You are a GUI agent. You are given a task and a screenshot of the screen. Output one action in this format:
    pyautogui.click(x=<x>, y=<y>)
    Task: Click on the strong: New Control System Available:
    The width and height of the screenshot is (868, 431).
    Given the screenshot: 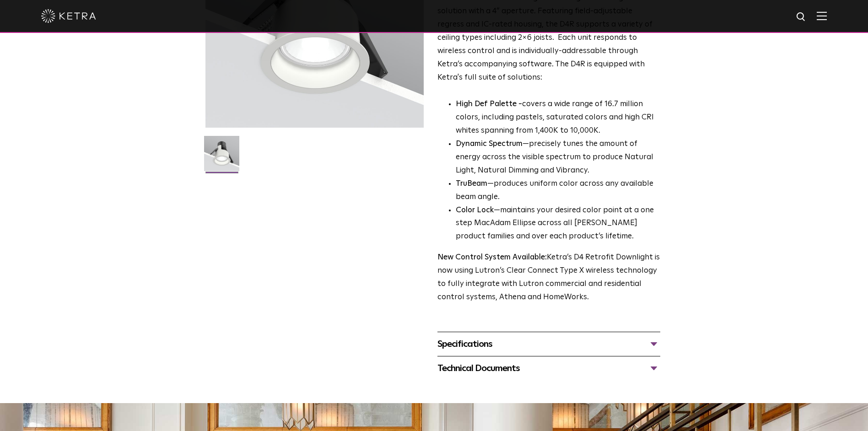 What is the action you would take?
    pyautogui.click(x=492, y=257)
    